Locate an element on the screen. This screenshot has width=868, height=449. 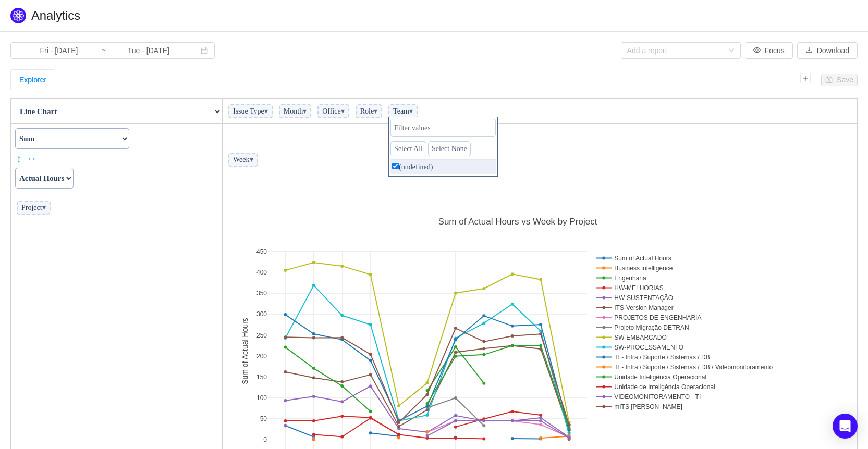
span: Role is located at coordinates (369, 111).